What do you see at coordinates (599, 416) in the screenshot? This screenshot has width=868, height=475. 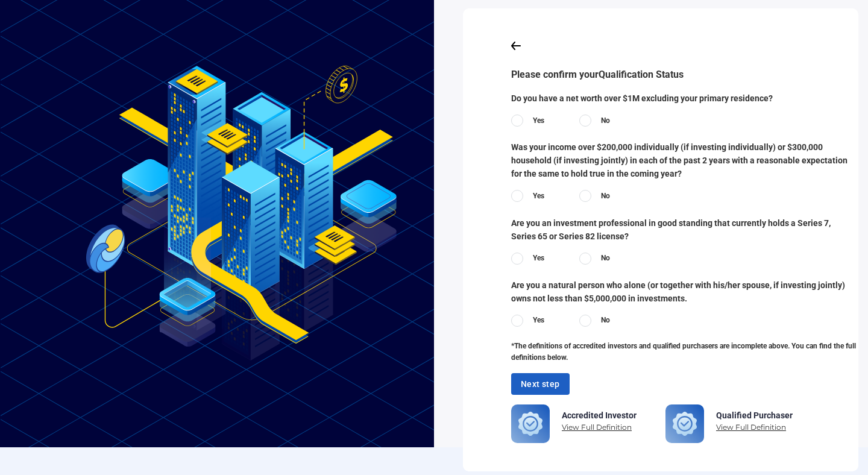 I see `div: Accredited Investor` at bounding box center [599, 416].